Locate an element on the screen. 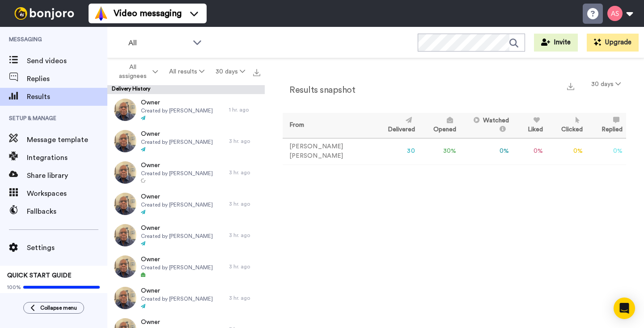 The image size is (644, 328). th: From is located at coordinates (328, 125).